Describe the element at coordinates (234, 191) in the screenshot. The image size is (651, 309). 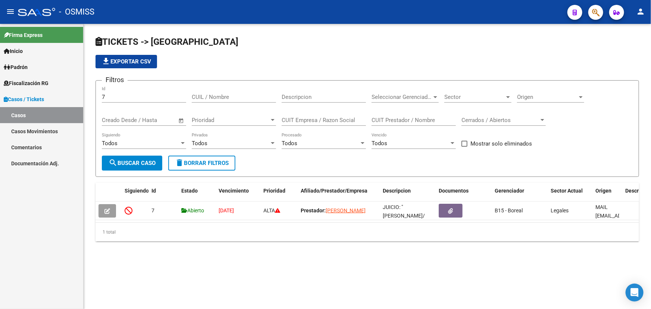
I see `span: Vencimiento` at that location.